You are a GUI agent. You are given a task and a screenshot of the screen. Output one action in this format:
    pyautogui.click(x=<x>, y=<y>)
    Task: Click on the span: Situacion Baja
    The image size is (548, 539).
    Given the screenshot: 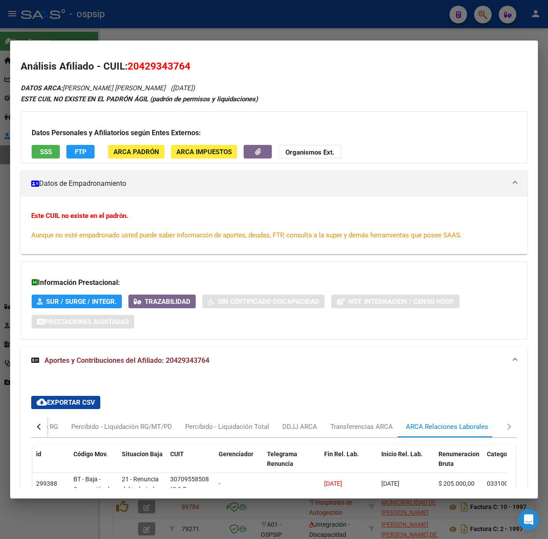 What is the action you would take?
    pyautogui.click(x=142, y=454)
    